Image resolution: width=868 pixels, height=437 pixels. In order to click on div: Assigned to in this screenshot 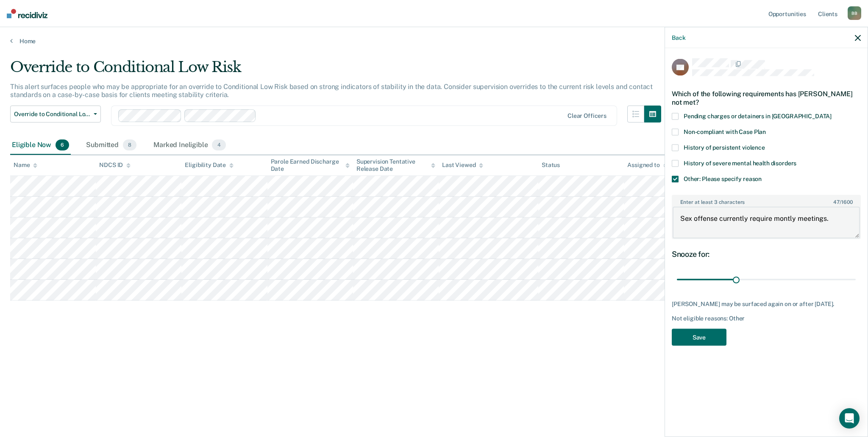, I will do `click(647, 165)`.